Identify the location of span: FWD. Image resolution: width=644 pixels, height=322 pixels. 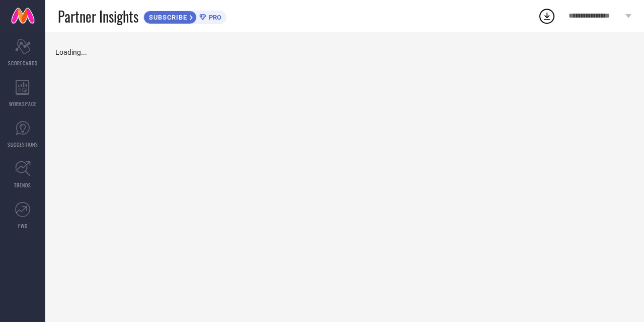
(23, 225).